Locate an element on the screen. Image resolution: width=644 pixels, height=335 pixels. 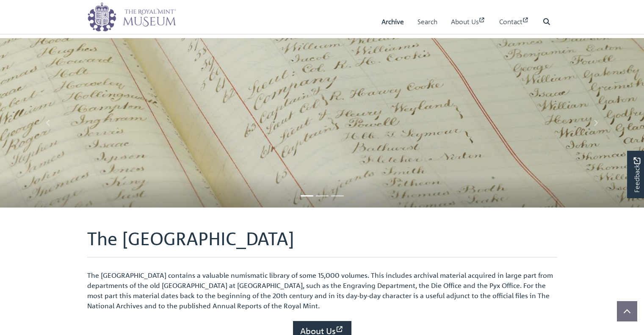
a: Search is located at coordinates (427, 22).